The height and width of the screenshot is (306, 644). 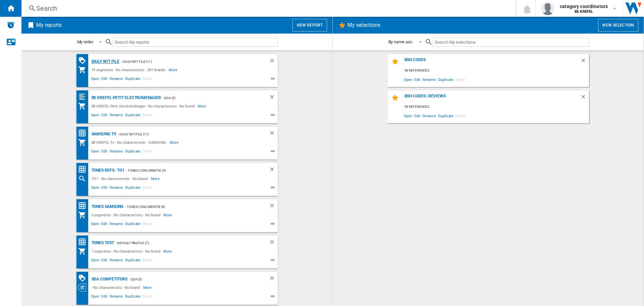 What do you see at coordinates (195, 42) in the screenshot?
I see `input: Search My reports` at bounding box center [195, 42].